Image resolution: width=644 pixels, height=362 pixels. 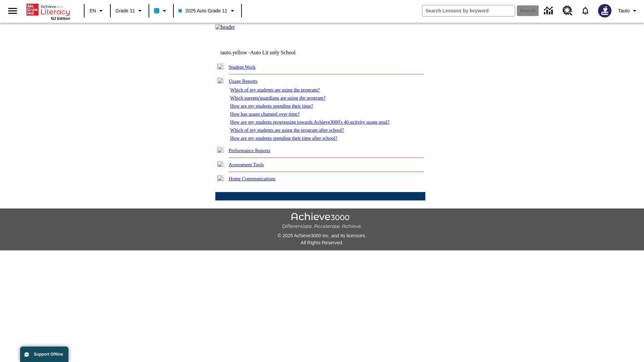 What do you see at coordinates (272, 106) in the screenshot?
I see `a: How are my students spending their time?` at bounding box center [272, 106].